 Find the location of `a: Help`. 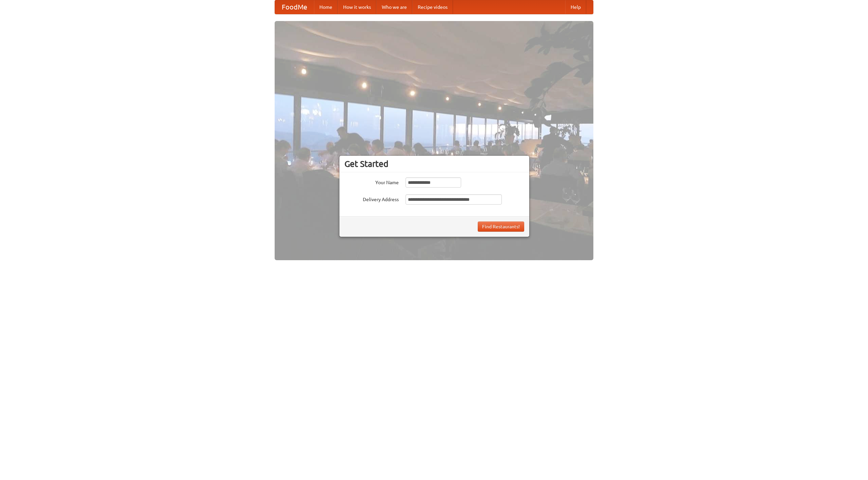

a: Help is located at coordinates (575, 7).